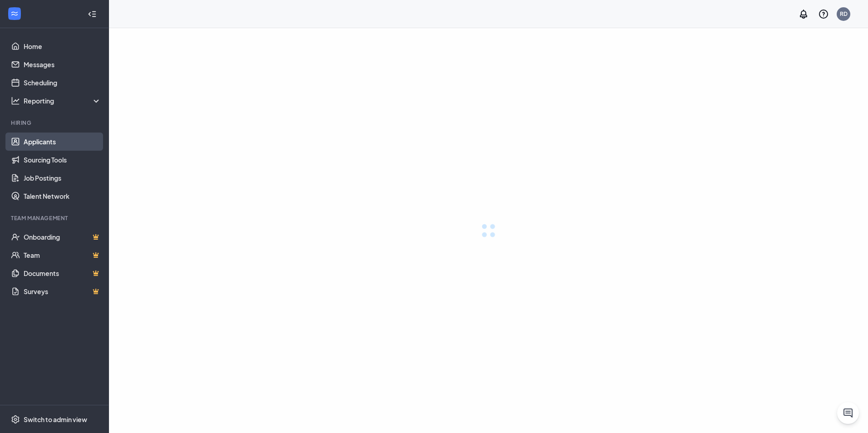 The image size is (868, 433). I want to click on a: Job Postings, so click(62, 178).